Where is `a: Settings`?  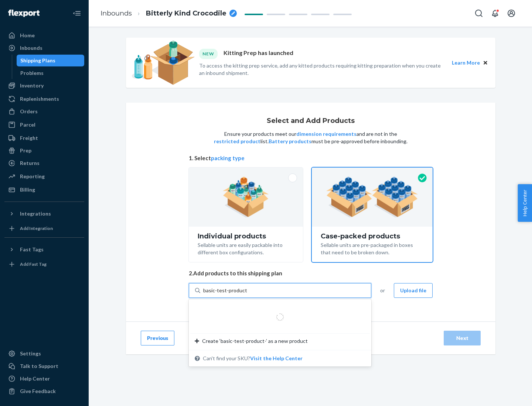
a: Settings is located at coordinates (44, 354).